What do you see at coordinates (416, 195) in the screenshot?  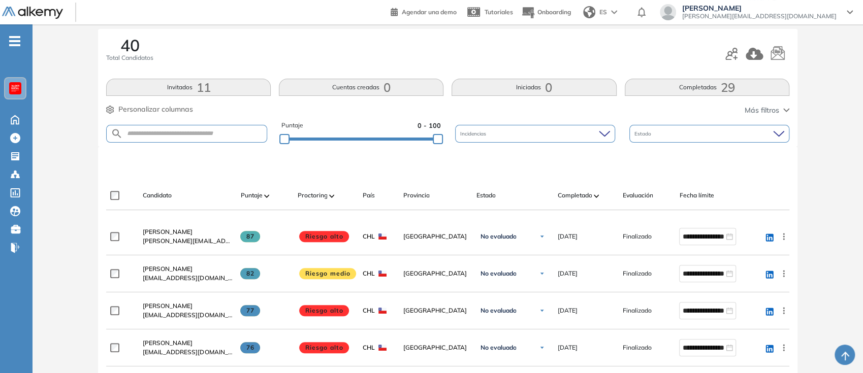 I see `span: Provincia` at bounding box center [416, 195].